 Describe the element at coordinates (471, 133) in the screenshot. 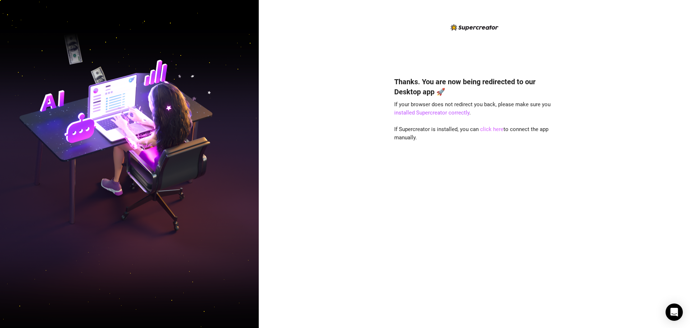

I see `span: If Supercreator is installed, you can to connect the app manually.` at that location.